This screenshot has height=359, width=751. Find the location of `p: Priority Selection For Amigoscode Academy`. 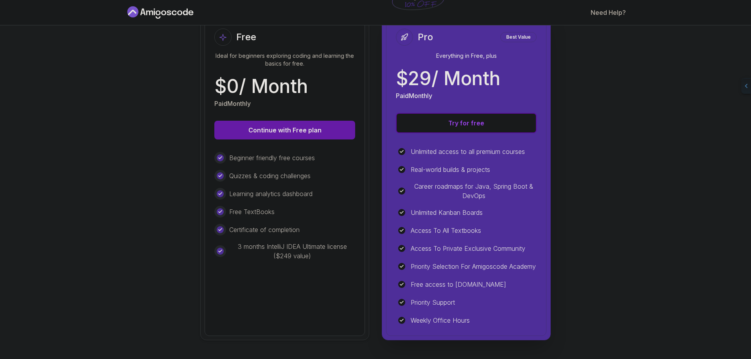

p: Priority Selection For Amigoscode Academy is located at coordinates (473, 267).